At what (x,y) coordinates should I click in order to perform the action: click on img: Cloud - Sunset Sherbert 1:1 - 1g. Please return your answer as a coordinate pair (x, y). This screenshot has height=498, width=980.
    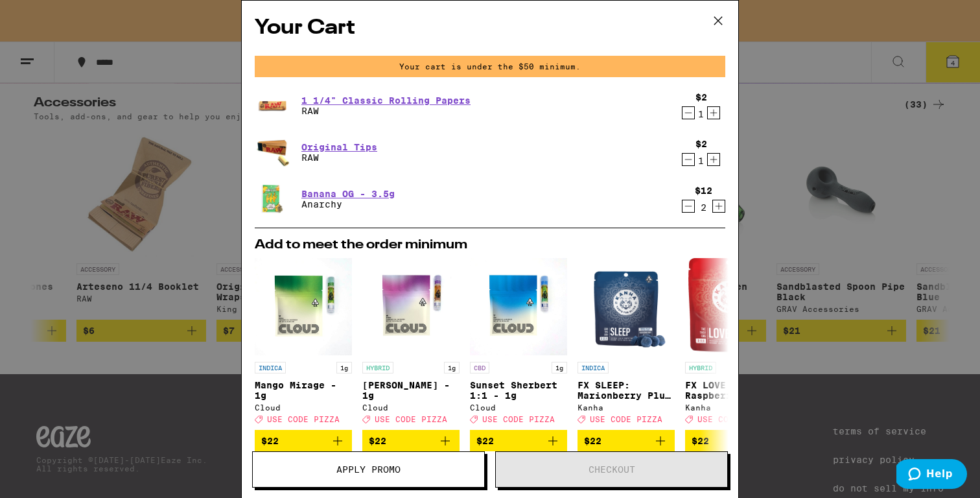
    Looking at the image, I should click on (518, 306).